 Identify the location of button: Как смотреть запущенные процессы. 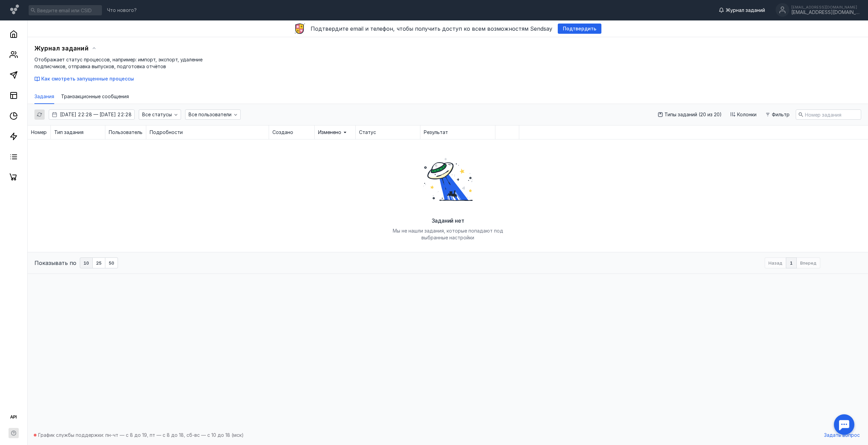
(84, 79).